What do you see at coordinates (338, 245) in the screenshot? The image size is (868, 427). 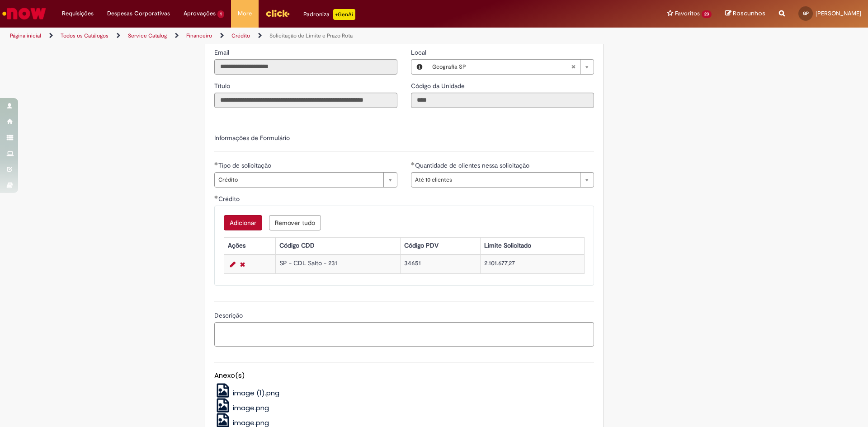 I see `th: Código CDD` at bounding box center [338, 245].